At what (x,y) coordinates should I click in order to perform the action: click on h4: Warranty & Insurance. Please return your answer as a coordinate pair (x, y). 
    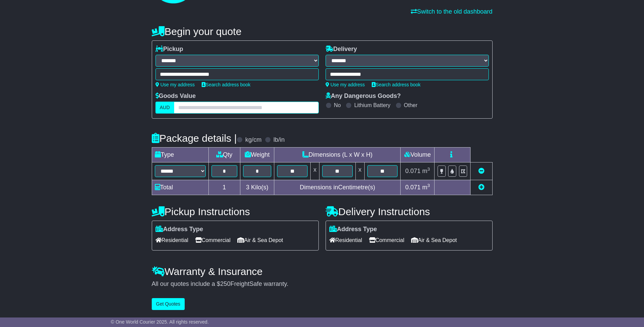
    Looking at the image, I should click on (322, 271).